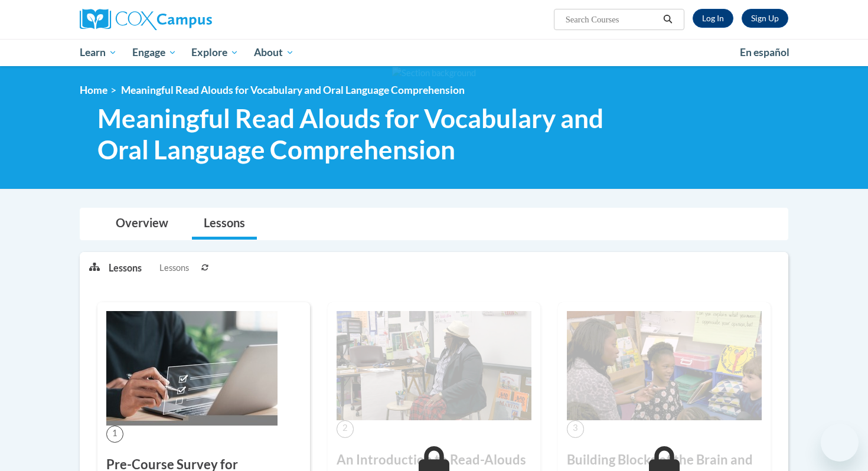 Image resolution: width=868 pixels, height=471 pixels. I want to click on span: En español, so click(765, 52).